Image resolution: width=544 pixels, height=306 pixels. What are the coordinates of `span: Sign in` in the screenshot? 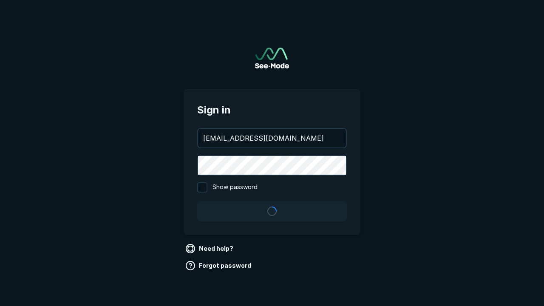 It's located at (272, 110).